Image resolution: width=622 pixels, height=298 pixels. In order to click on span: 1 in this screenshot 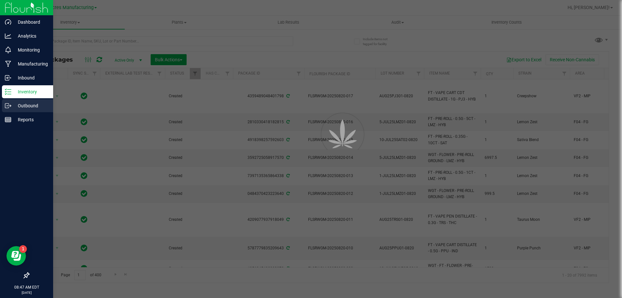, I will do `click(4, 4)`.